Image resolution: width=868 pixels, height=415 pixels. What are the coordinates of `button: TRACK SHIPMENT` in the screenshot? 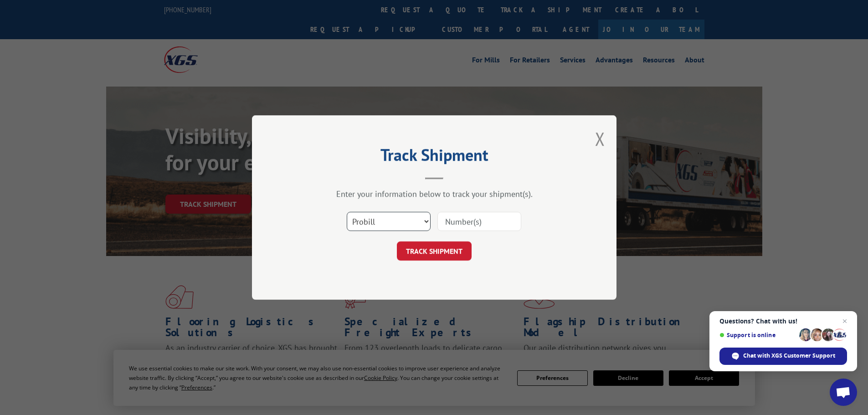 It's located at (434, 251).